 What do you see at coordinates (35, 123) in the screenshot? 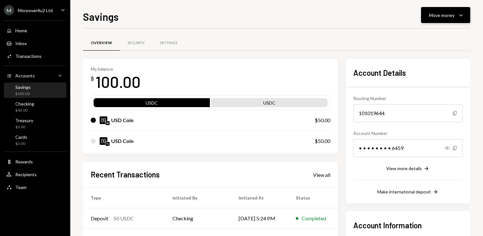
I see `a: Treasury$0.00` at bounding box center [35, 123].